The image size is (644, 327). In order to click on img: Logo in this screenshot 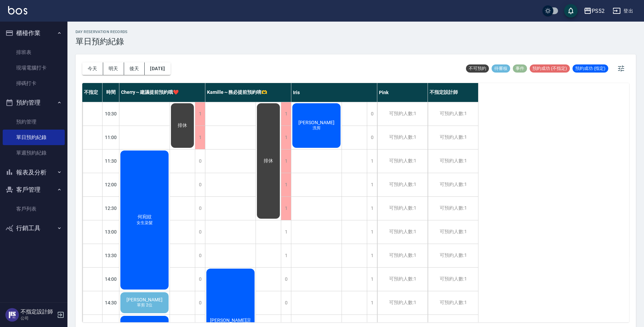, I will do `click(17, 10)`.